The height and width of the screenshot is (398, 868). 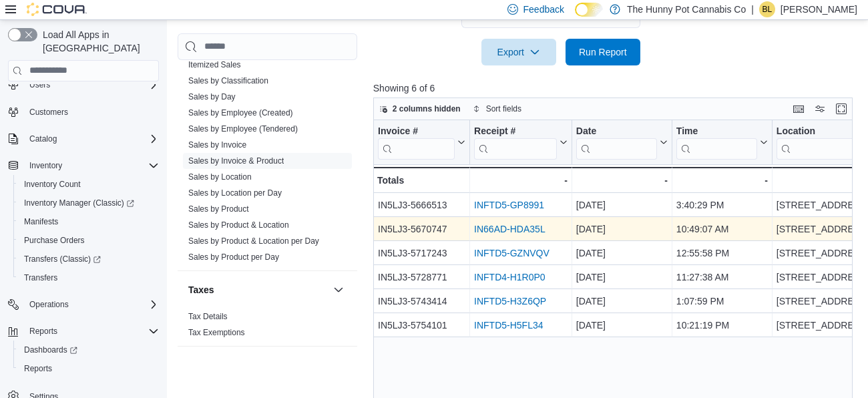 I want to click on span: Tax Details, so click(x=207, y=316).